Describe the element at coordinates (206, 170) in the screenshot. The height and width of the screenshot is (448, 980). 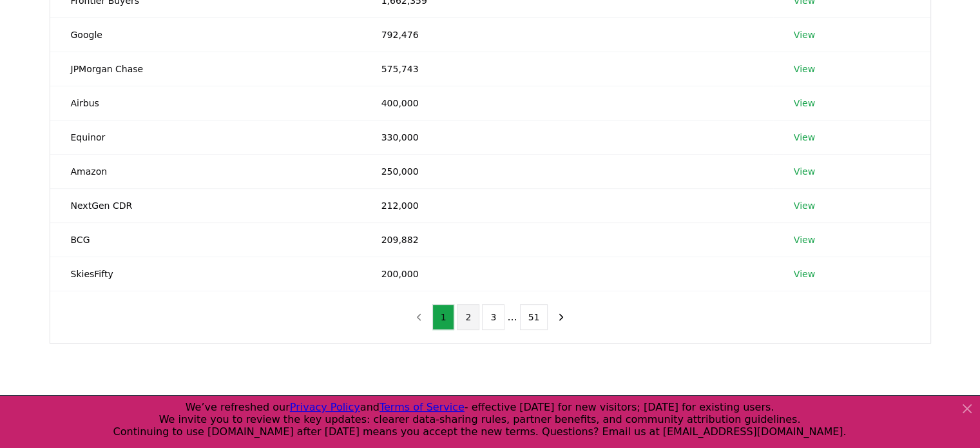
I see `td: Amazon` at that location.